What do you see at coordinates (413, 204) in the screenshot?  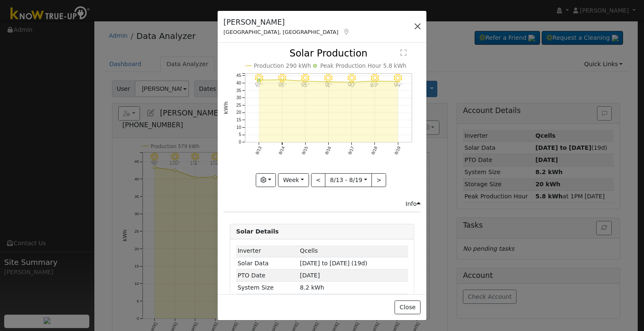 I see `div: Info` at bounding box center [413, 204].